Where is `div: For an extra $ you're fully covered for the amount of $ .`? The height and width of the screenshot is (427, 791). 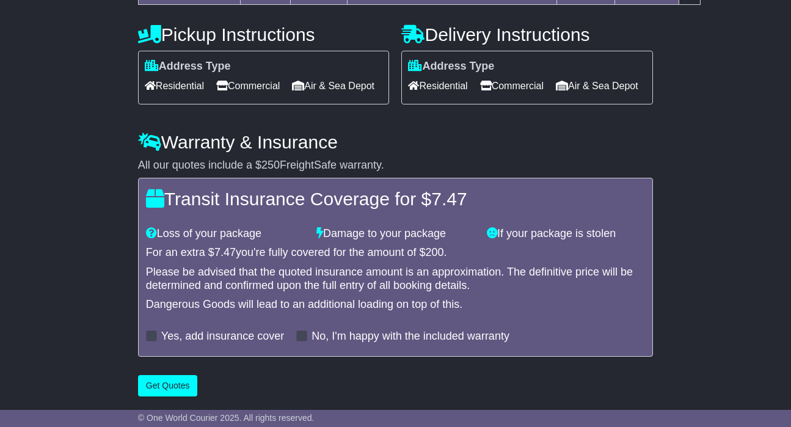
div: For an extra $ you're fully covered for the amount of $ . is located at coordinates (395, 253).